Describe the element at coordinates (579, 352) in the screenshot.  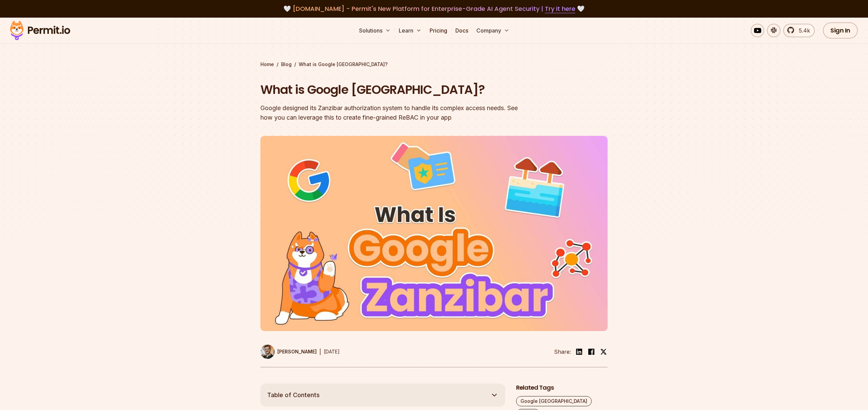
I see `img: linkedin` at that location.